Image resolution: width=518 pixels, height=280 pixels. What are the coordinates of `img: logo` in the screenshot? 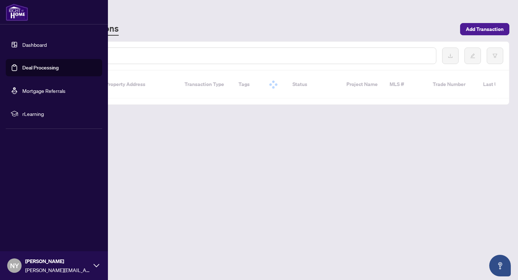 It's located at (17, 12).